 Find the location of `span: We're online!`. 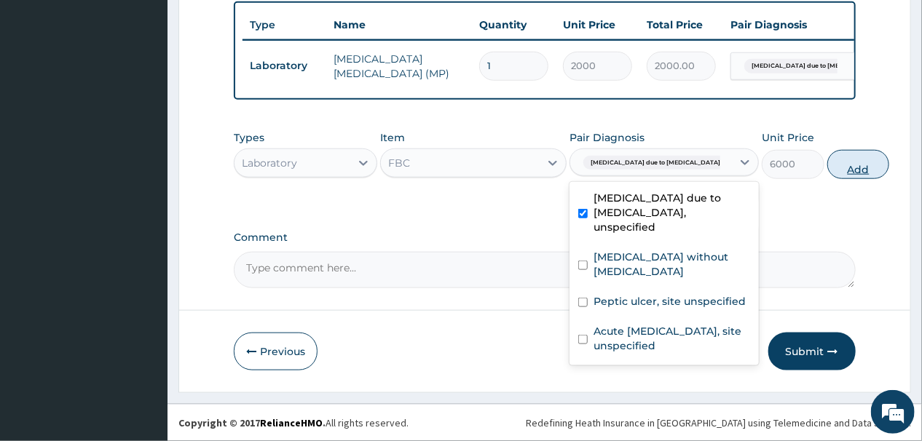

span: We're online! is located at coordinates (143, 203).